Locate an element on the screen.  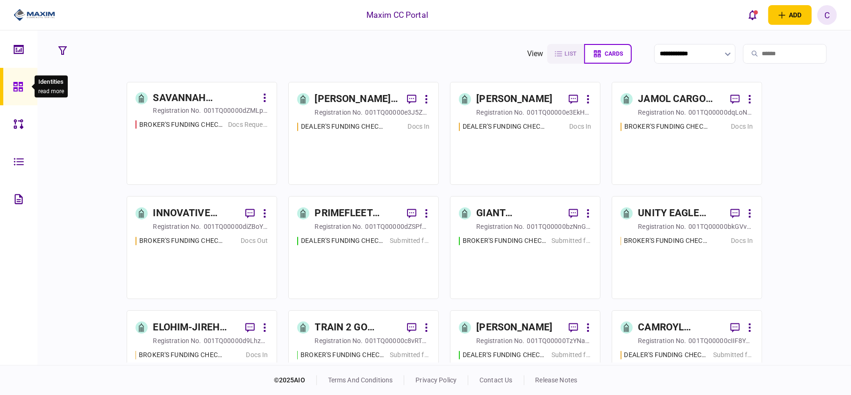
div: 001TQ00000c8vRTYAY is located at coordinates (398, 340).